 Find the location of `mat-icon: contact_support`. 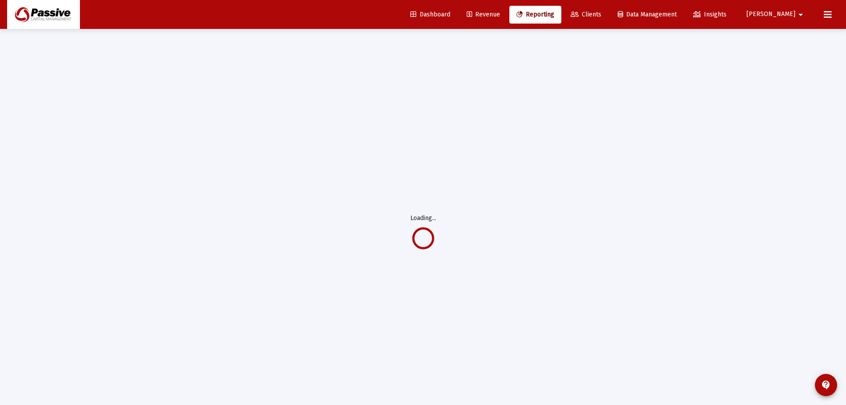

mat-icon: contact_support is located at coordinates (826, 385).